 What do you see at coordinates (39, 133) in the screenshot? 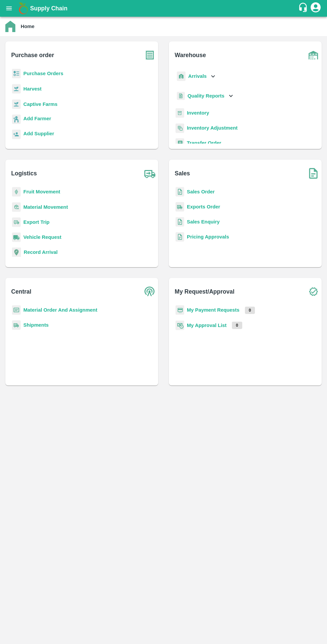
I see `b: Add Supplier` at bounding box center [39, 133].